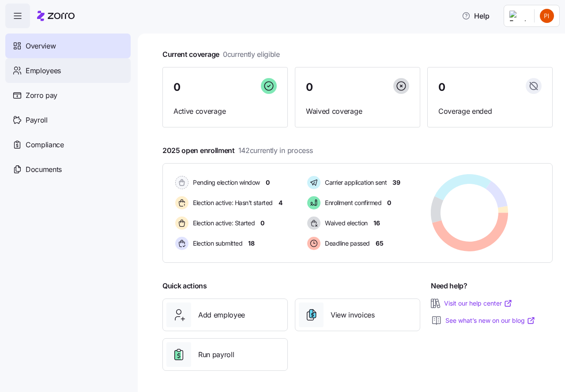 The image size is (565, 392). I want to click on span: View invoices, so click(352, 315).